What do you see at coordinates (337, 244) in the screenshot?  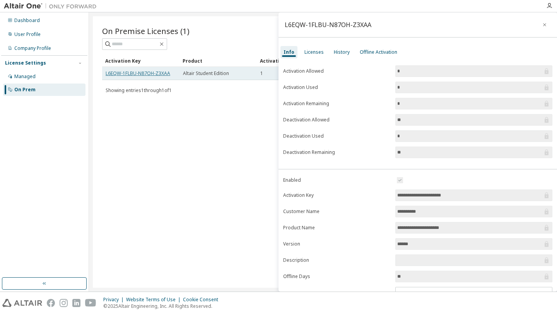 I see `label: Version` at bounding box center [337, 244].